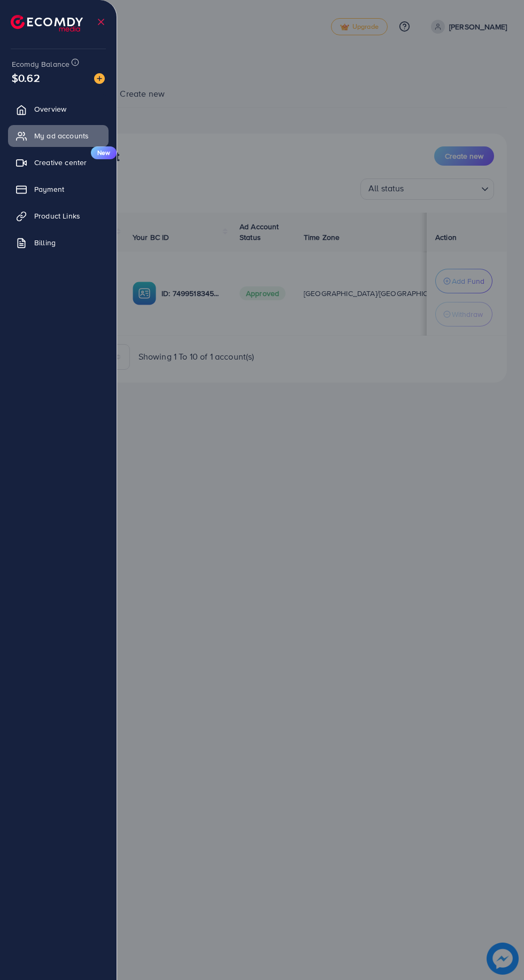 The image size is (524, 980). Describe the element at coordinates (49, 189) in the screenshot. I see `span: Payment` at that location.